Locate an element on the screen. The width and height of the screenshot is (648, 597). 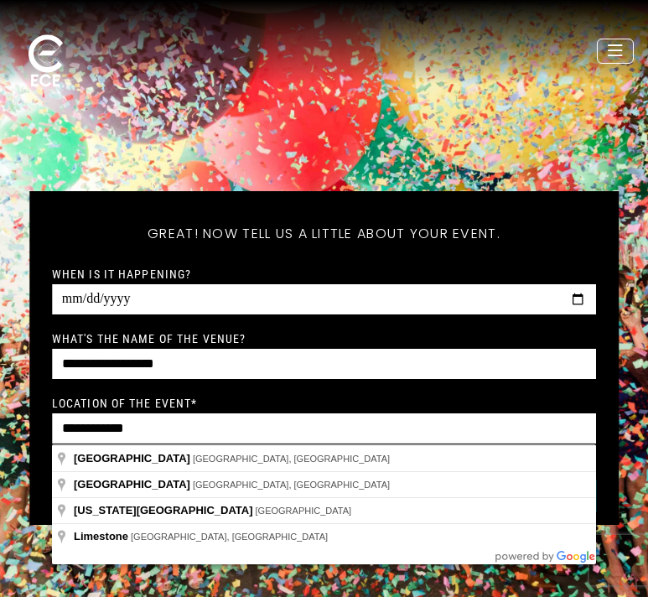
img: ece_new_logo_whitev2-1.png is located at coordinates (45, 61).